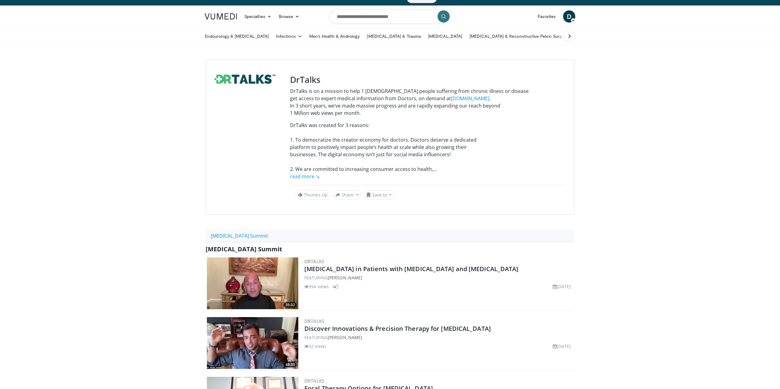 The width and height of the screenshot is (780, 389). I want to click on a: Men’s Health & Andrology, so click(334, 36).